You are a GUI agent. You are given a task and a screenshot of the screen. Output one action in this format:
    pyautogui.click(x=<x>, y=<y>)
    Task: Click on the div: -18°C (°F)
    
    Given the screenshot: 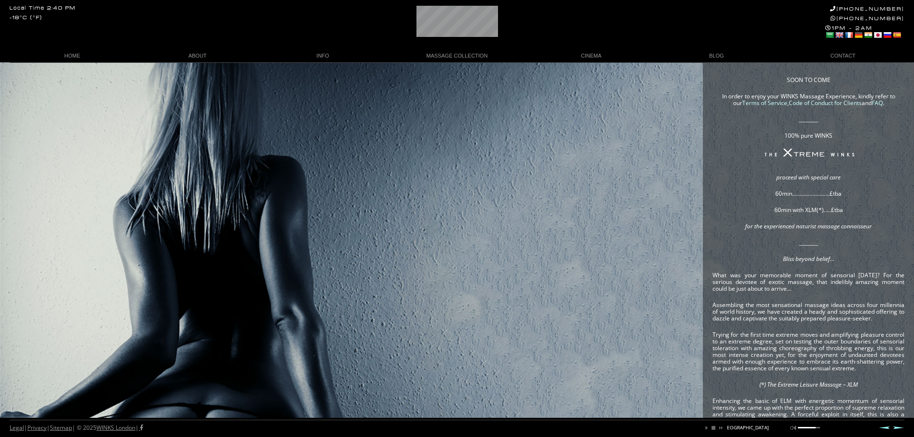 What is the action you would take?
    pyautogui.click(x=26, y=18)
    